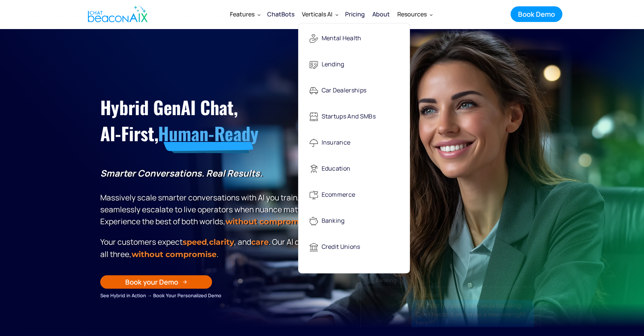 The image size is (644, 336). What do you see at coordinates (195, 242) in the screenshot?
I see `strong: speed` at bounding box center [195, 242].